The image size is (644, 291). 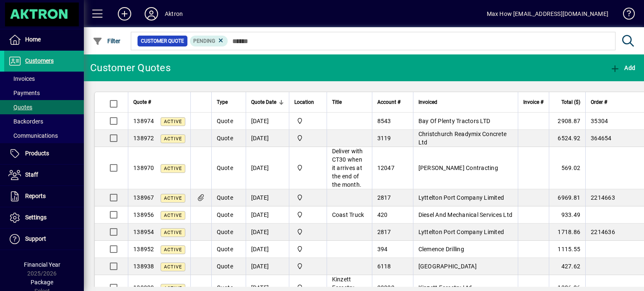 What do you see at coordinates (130, 68) in the screenshot?
I see `div: Customer Quotes` at bounding box center [130, 68].